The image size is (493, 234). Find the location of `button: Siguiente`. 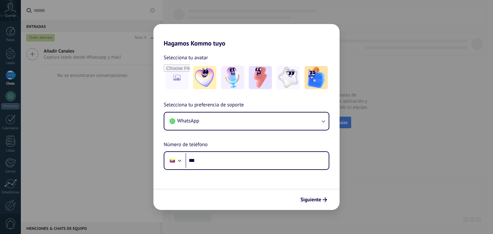

button: Siguiente is located at coordinates (313, 200).